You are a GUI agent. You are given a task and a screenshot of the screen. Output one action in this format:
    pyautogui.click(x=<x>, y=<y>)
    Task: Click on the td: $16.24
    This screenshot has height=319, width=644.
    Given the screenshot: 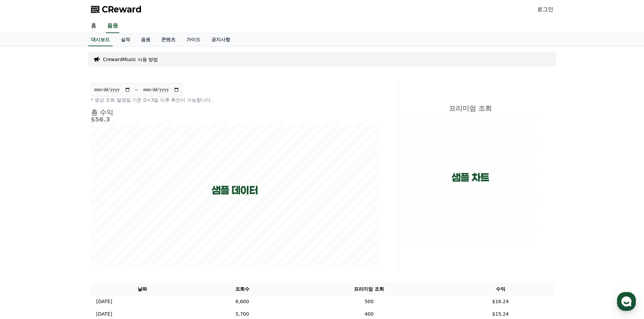 What is the action you would take?
    pyautogui.click(x=501, y=301)
    